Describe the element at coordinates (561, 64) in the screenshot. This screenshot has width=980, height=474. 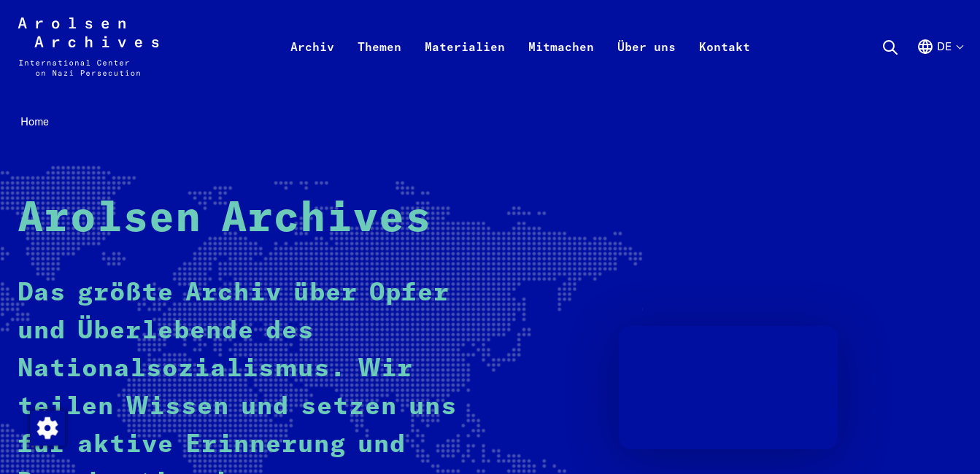
I see `a: Mitmachen` at that location.